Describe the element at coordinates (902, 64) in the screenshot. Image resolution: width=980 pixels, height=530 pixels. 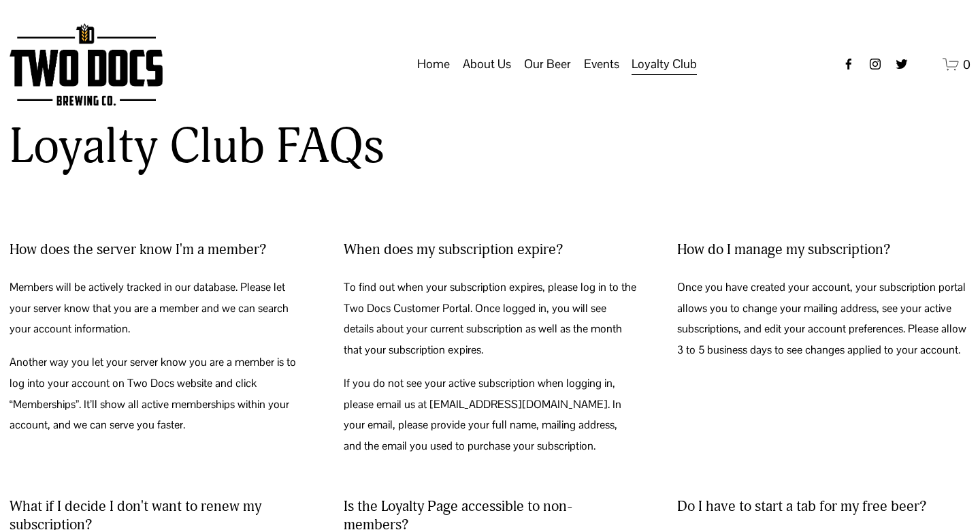
I see `a: twitter-unauth` at that location.